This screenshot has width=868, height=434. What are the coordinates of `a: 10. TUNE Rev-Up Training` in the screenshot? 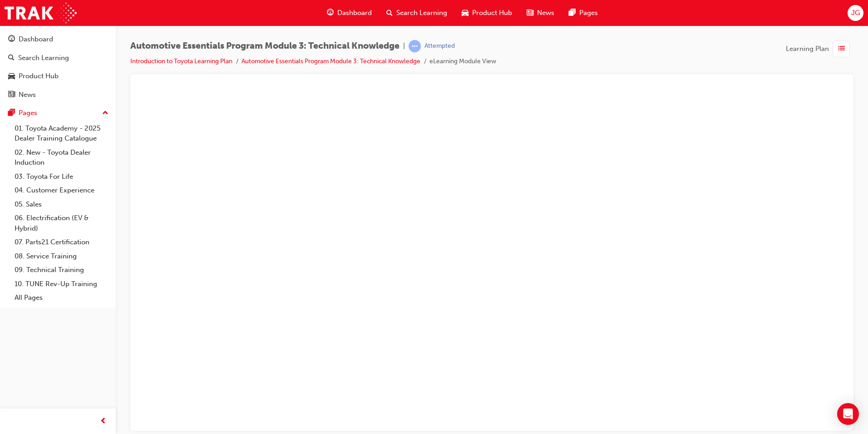 It's located at (61, 284).